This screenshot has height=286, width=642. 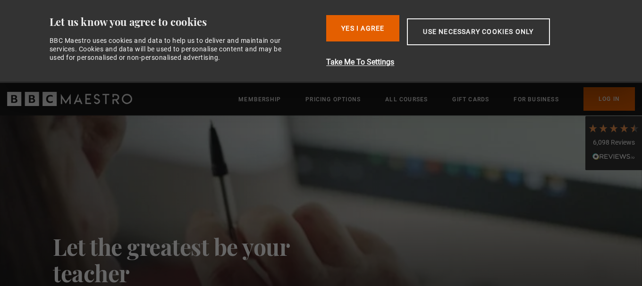 I want to click on a: Pricing Options, so click(x=333, y=100).